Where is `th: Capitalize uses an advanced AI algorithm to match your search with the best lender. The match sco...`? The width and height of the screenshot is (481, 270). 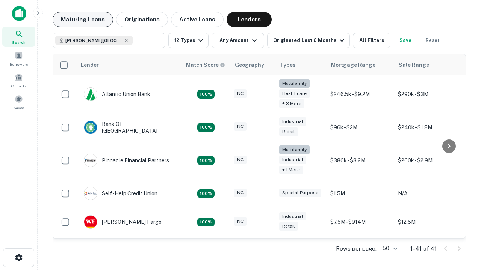
th: Capitalize uses an advanced AI algorithm to match your search with the best lender. The match sco... is located at coordinates (206, 65).